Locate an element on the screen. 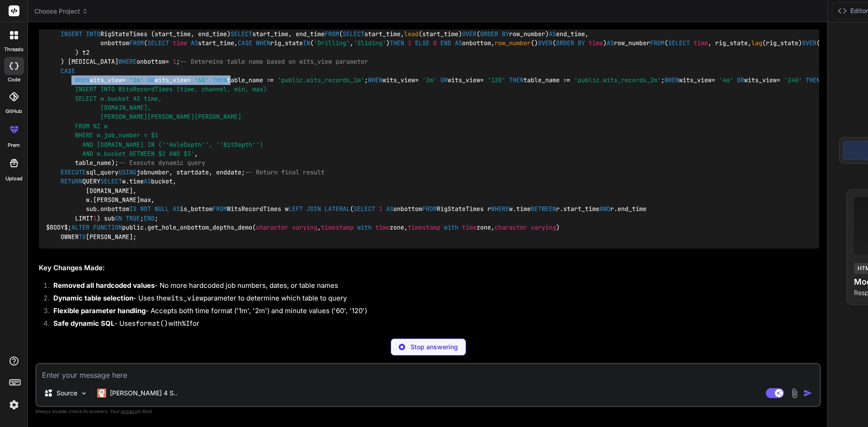  p: Stop answering is located at coordinates (434, 347).